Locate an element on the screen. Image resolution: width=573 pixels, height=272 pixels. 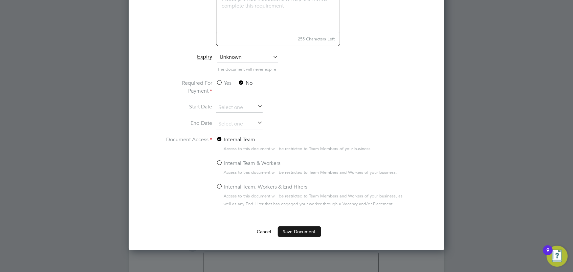
span: Access to this document will be restricted to Team Members and Workers of your business, as well ... is located at coordinates (317, 200).